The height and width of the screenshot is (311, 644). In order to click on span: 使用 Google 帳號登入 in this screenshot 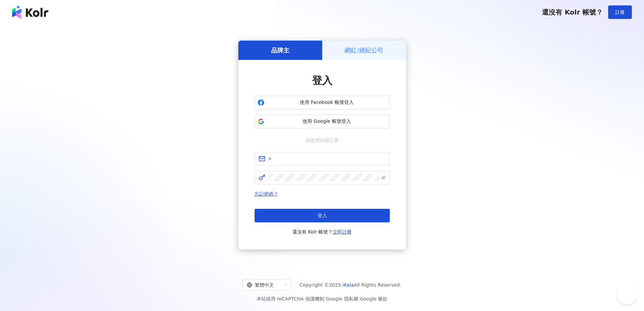, I will do `click(327, 121)`.